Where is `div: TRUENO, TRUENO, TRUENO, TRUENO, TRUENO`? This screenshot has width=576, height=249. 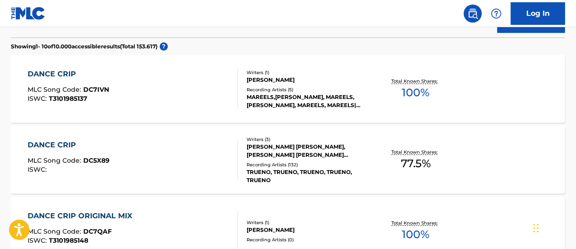
div: TRUENO, TRUENO, TRUENO, TRUENO, TRUENO is located at coordinates (308, 176).